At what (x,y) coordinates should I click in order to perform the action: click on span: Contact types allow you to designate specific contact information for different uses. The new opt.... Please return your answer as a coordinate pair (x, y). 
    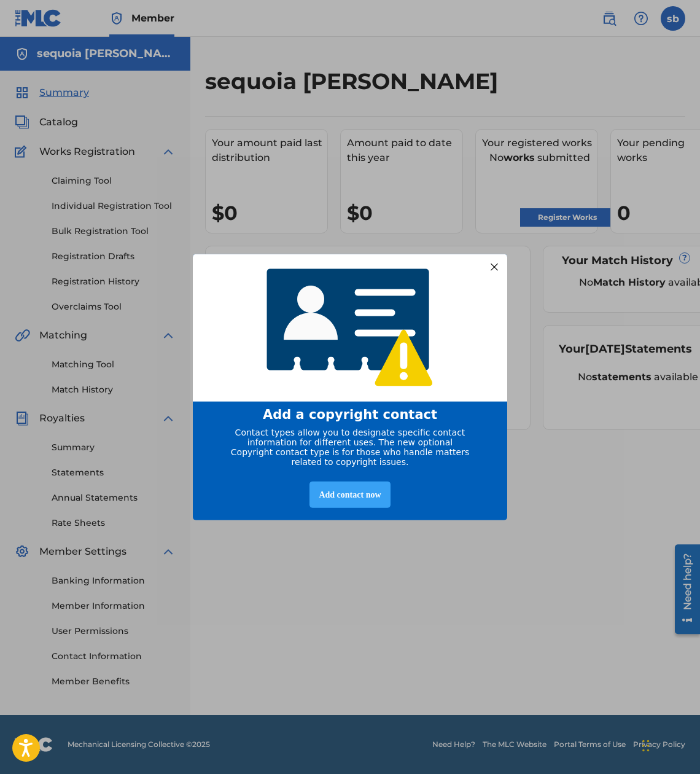
    Looking at the image, I should click on (350, 447).